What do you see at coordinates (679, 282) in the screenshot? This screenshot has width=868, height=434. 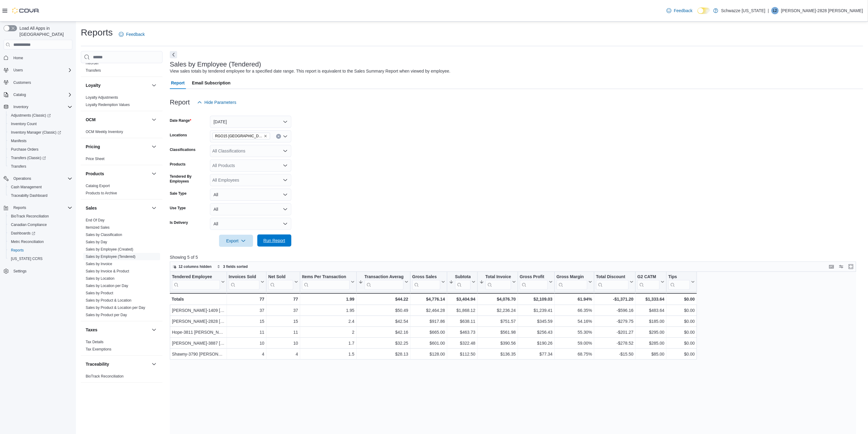 I see `div: Tips` at bounding box center [679, 282].